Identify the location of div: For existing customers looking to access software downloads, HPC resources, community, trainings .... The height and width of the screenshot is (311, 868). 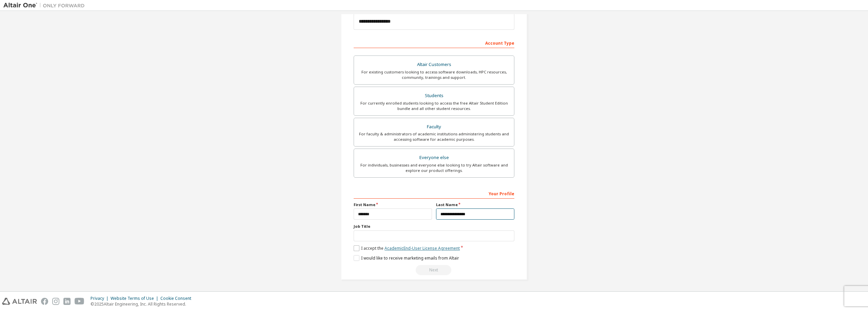
(434, 75).